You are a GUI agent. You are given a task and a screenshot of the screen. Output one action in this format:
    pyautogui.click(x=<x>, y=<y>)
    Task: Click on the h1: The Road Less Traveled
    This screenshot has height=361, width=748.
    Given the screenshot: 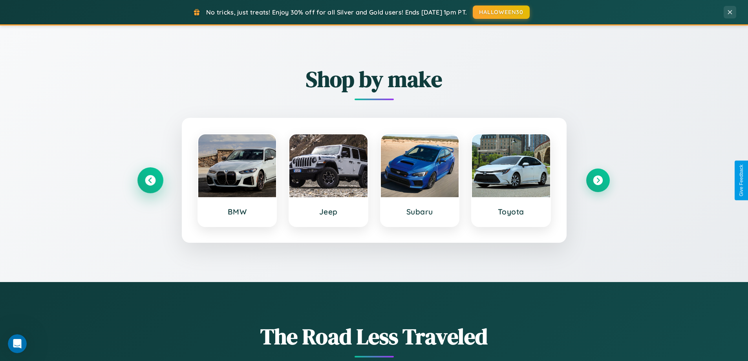 What is the action you would take?
    pyautogui.click(x=374, y=336)
    